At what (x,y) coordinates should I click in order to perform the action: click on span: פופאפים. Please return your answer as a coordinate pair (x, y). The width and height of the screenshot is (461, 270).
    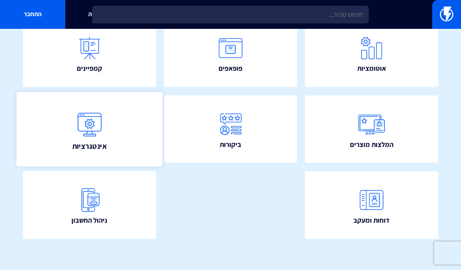
    Looking at the image, I should click on (231, 68).